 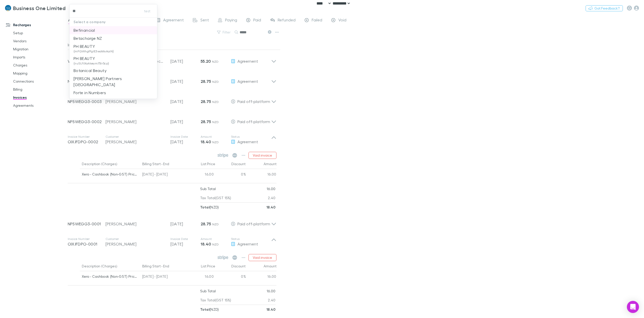 What do you see at coordinates (84, 30) in the screenshot?
I see `p: Befinancial` at bounding box center [84, 30].